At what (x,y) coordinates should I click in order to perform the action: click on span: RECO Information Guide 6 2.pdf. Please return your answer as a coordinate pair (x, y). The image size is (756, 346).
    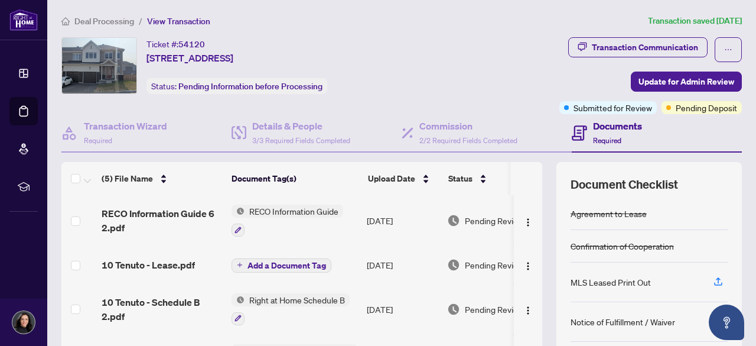
    Looking at the image, I should click on (162, 220).